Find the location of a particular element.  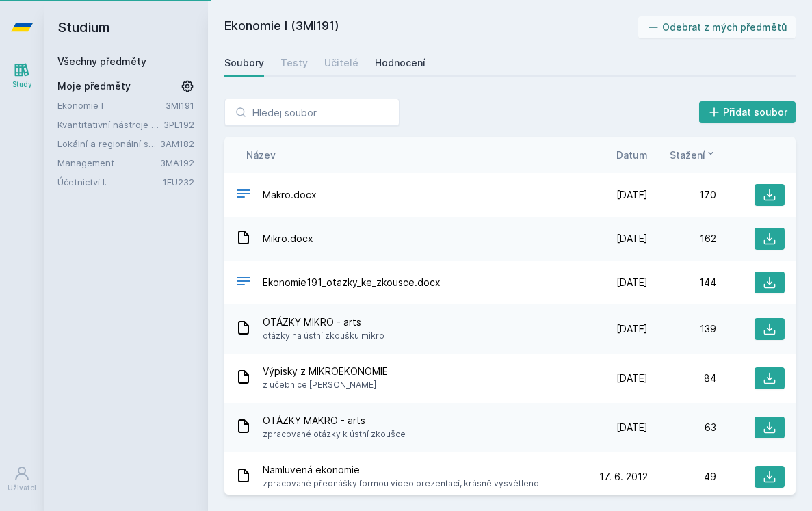

a: 3MA192 is located at coordinates (177, 163).